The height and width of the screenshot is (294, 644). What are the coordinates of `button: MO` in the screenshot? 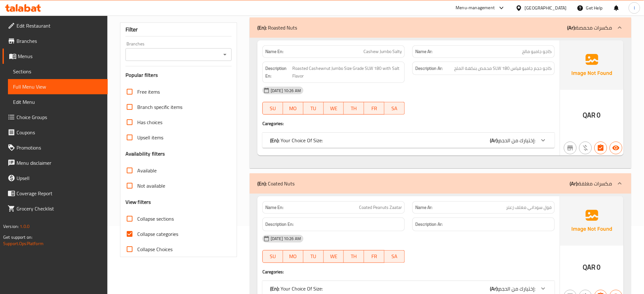 It's located at (293, 257).